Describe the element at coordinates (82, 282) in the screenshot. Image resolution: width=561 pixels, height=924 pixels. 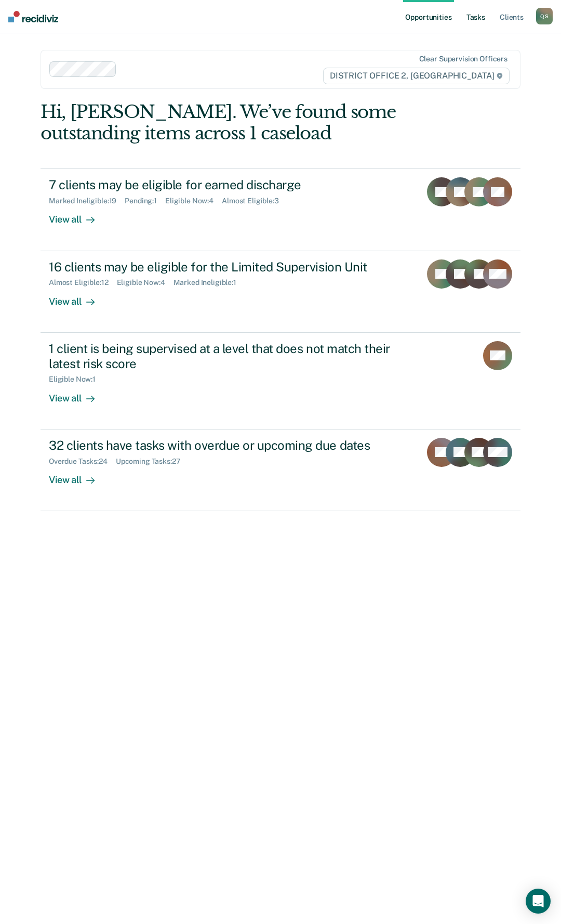
I see `div: Almost Eligible : 12` at that location.